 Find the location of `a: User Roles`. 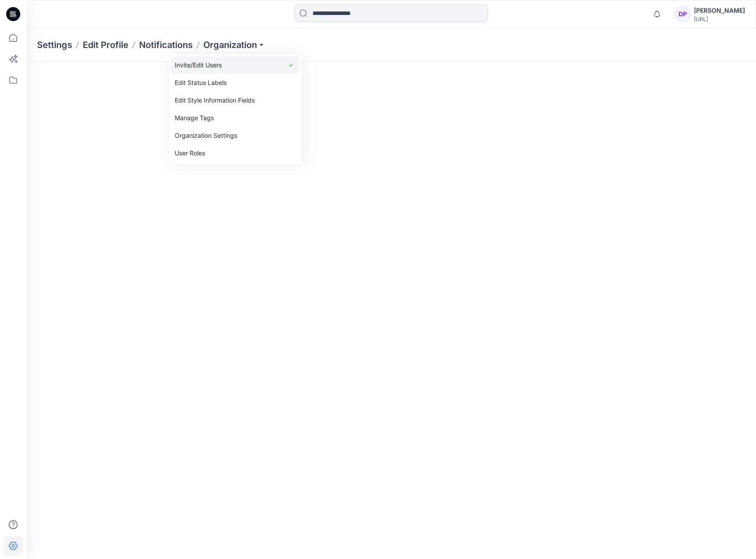

a: User Roles is located at coordinates (236, 153).